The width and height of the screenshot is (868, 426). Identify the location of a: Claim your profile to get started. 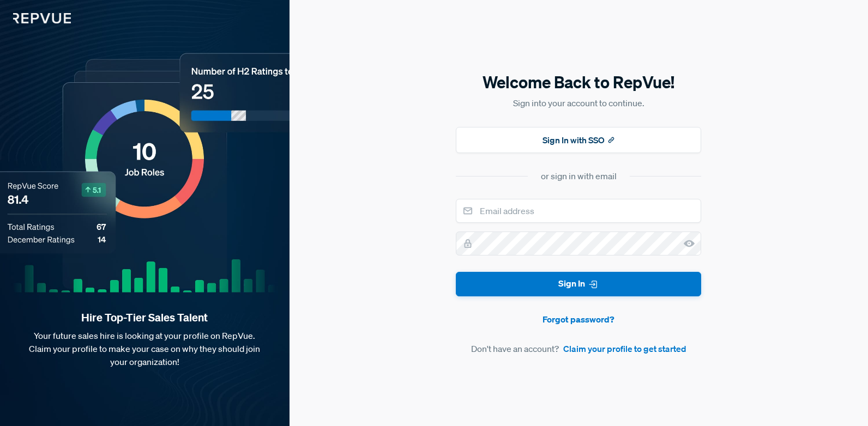
(625, 348).